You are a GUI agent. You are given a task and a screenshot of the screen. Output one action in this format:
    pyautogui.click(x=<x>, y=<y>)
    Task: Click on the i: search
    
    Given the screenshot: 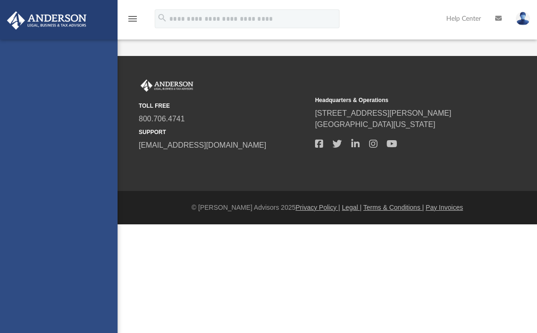 What is the action you would take?
    pyautogui.click(x=162, y=18)
    